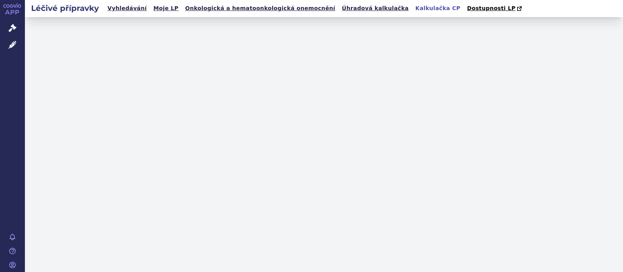  I want to click on a: Úhradová kalkulačka, so click(375, 8).